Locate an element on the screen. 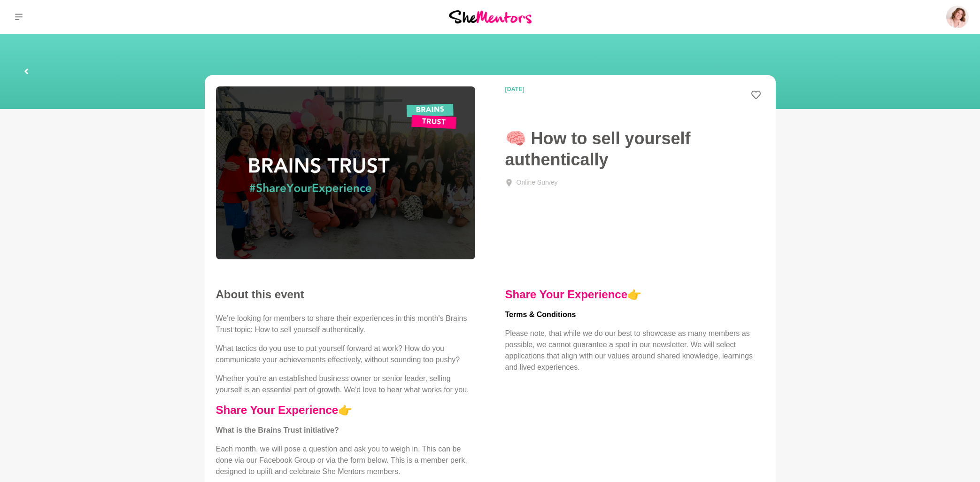 The image size is (980, 482). p: Each month, we will pose a question and ask you to weigh in. This can be done via our Facebook Gr... is located at coordinates (346, 460).